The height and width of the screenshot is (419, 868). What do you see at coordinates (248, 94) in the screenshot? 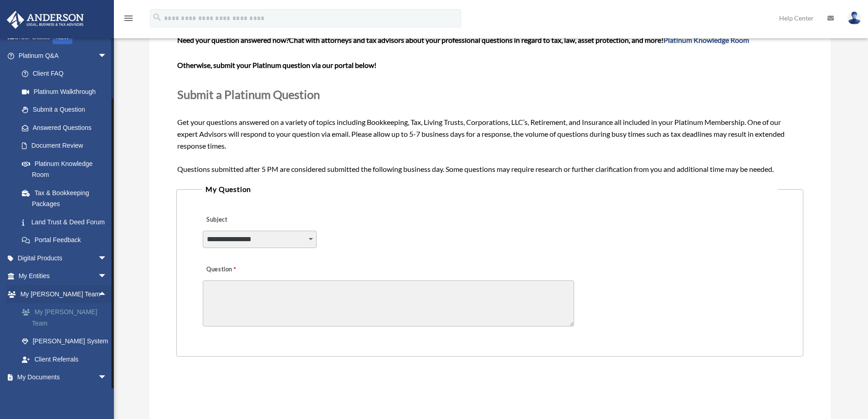
I see `span: Submit a Platinum Question` at bounding box center [248, 94].